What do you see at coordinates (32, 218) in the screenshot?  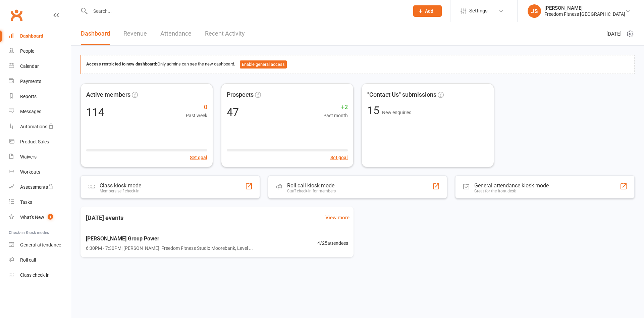 I see `div: What's New` at bounding box center [32, 218].